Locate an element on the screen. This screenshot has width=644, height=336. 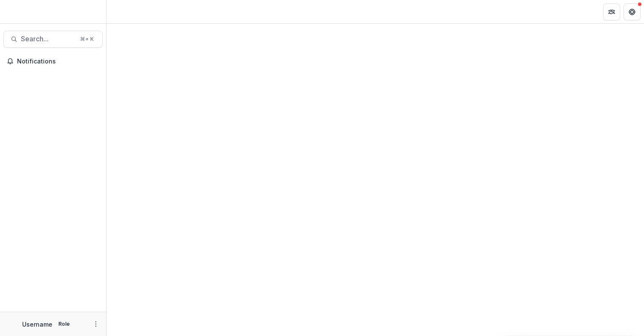
p: Role is located at coordinates (64, 324).